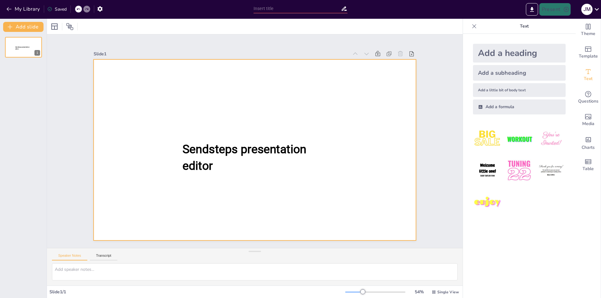 This screenshot has width=601, height=298. I want to click on img: 4.jpeg, so click(487, 171).